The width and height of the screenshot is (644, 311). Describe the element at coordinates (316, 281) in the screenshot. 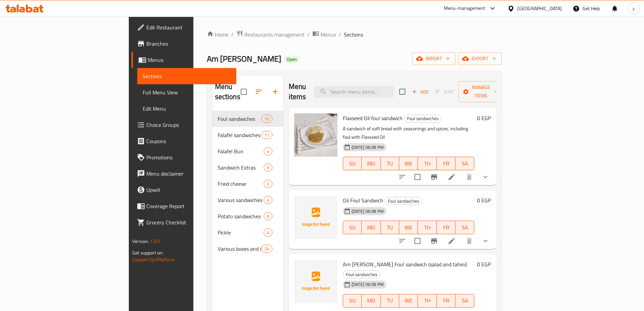

I see `img: Am Ayoub Foul sandwich (salad and tahini)` at that location.